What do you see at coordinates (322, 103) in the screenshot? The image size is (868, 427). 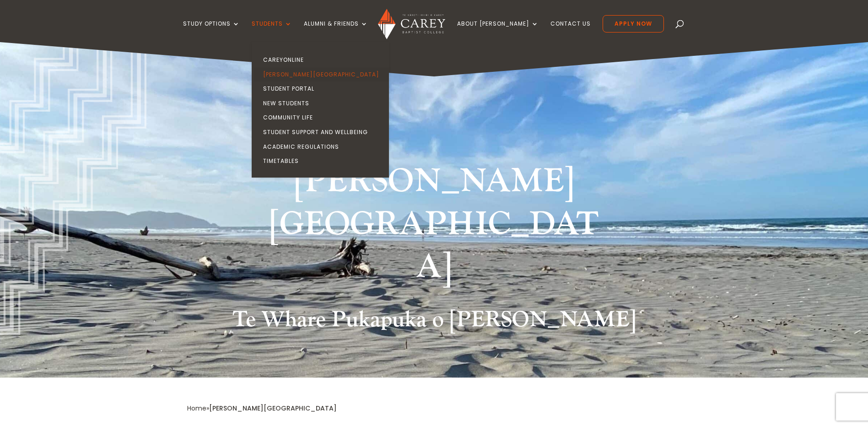 I see `a: New Students` at bounding box center [322, 103].